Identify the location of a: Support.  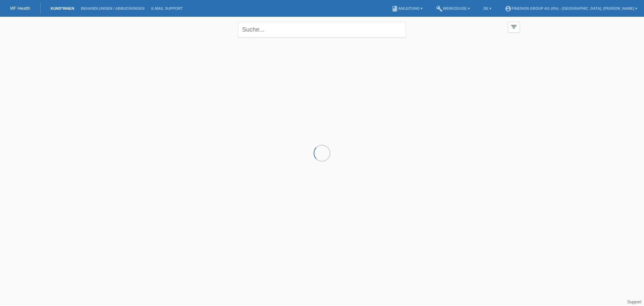
(634, 302).